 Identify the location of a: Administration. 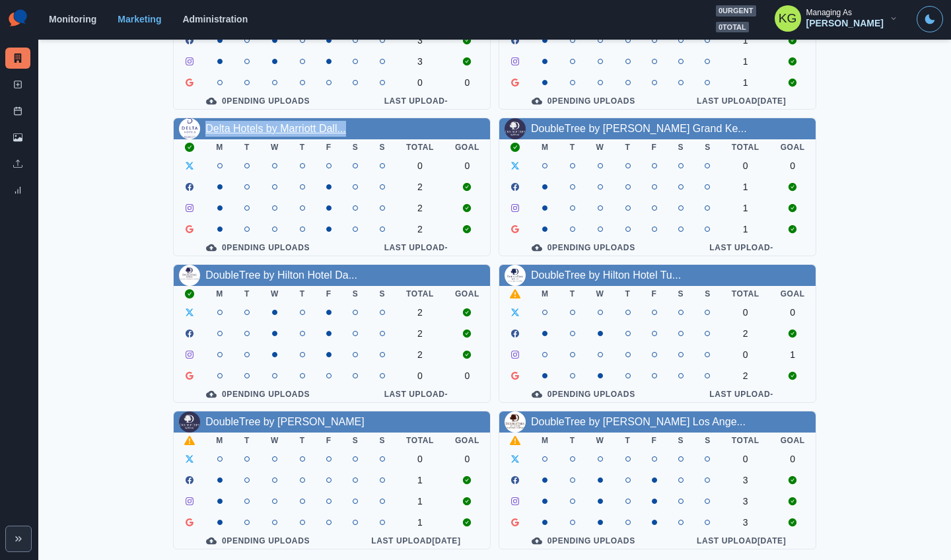
(214, 19).